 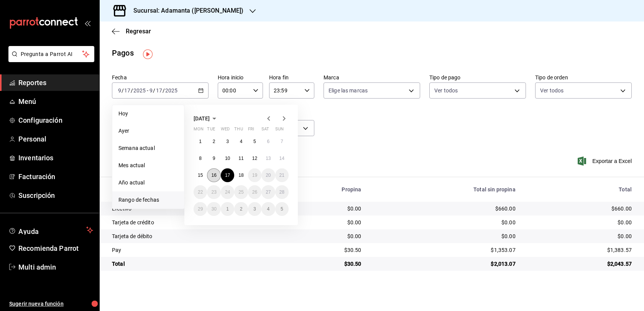 What do you see at coordinates (348, 91) in the screenshot?
I see `span: Elige las marcas` at bounding box center [348, 91].